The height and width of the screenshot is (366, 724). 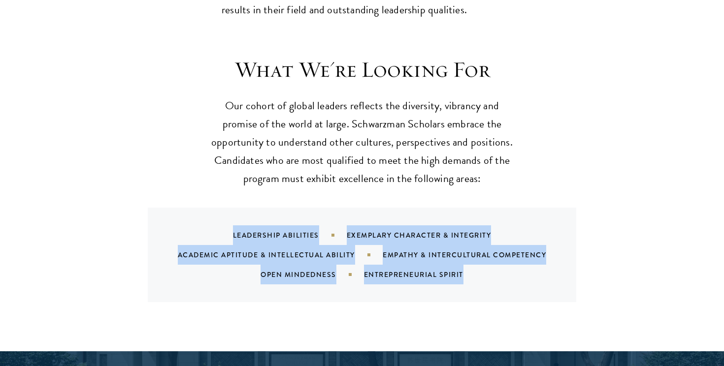 I want to click on p: Our cohort of global leaders reflects the diversity, vibrancy and promise of the world at large. ..., so click(x=362, y=142).